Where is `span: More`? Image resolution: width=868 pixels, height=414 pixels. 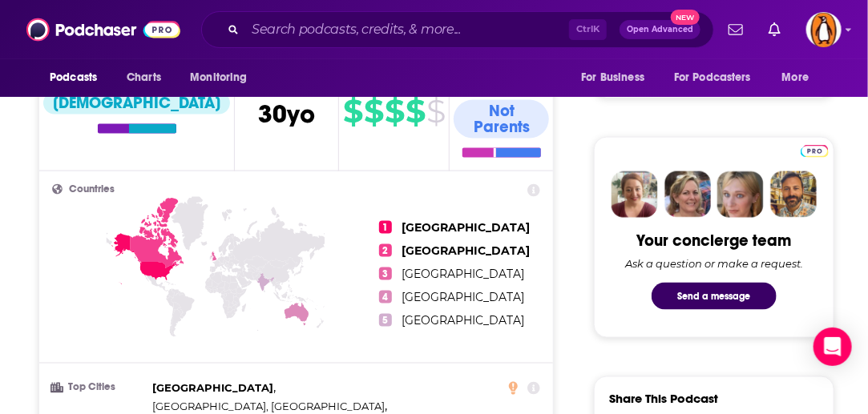
span: More is located at coordinates (796, 78).